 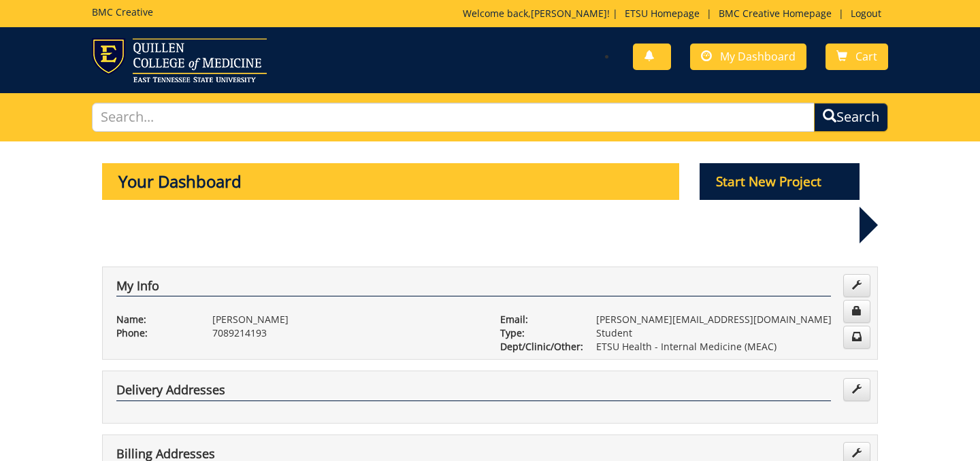 What do you see at coordinates (856, 286) in the screenshot?
I see `a: Edit Info` at bounding box center [856, 286].